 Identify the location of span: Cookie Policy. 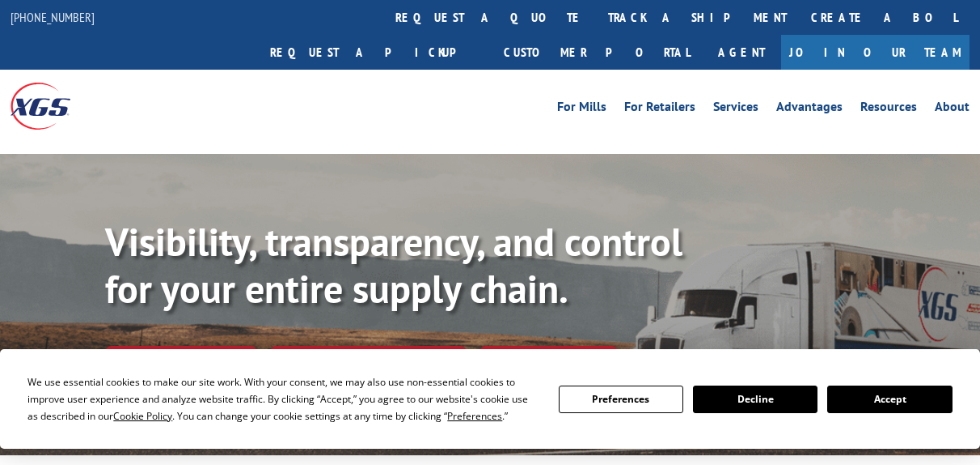
(142, 415).